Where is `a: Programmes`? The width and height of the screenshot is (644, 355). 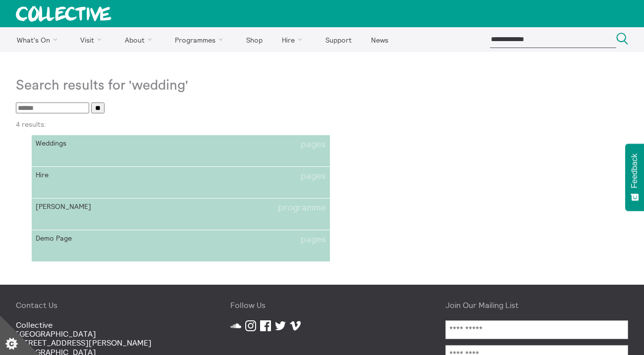
a: Programmes is located at coordinates (201, 40).